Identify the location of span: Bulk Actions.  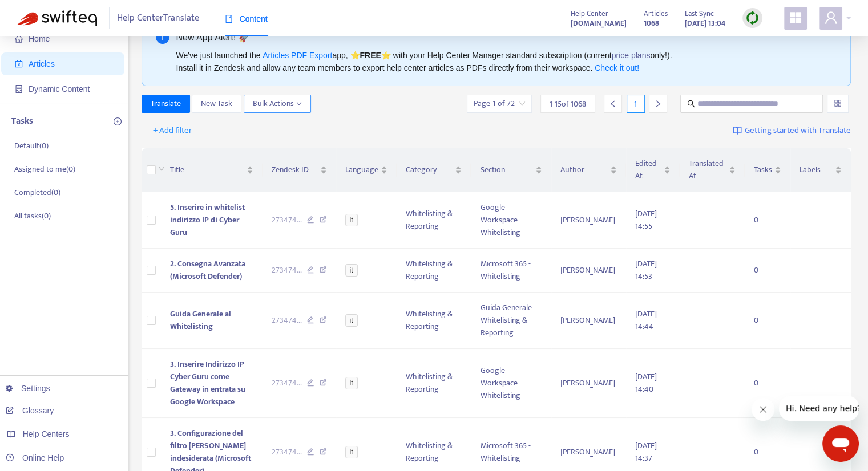
(278, 104).